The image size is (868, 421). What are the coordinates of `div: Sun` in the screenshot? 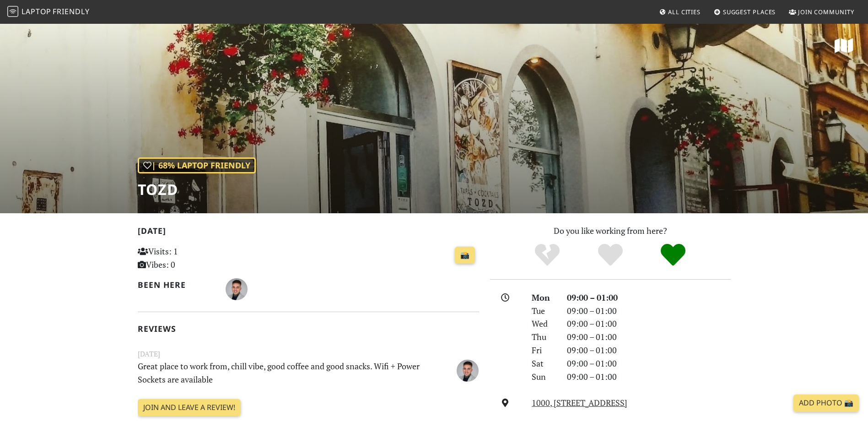 It's located at (543, 377).